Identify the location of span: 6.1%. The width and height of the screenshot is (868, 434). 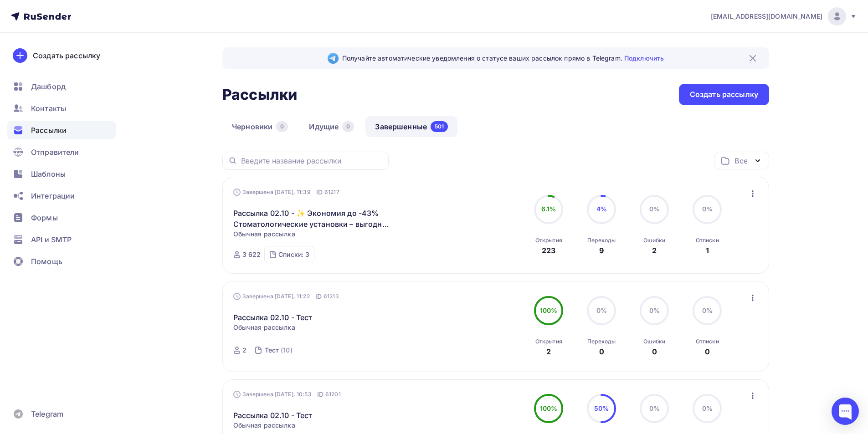
(549, 209).